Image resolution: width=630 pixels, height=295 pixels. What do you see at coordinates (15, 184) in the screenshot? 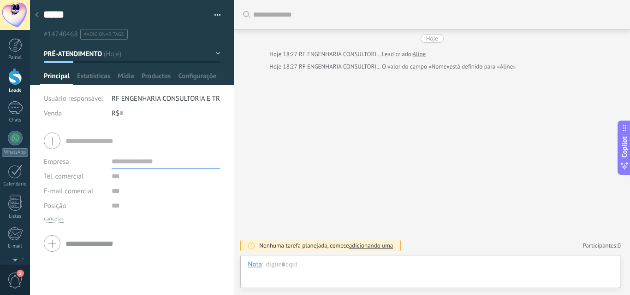
I see `div: Calendário` at bounding box center [15, 184].